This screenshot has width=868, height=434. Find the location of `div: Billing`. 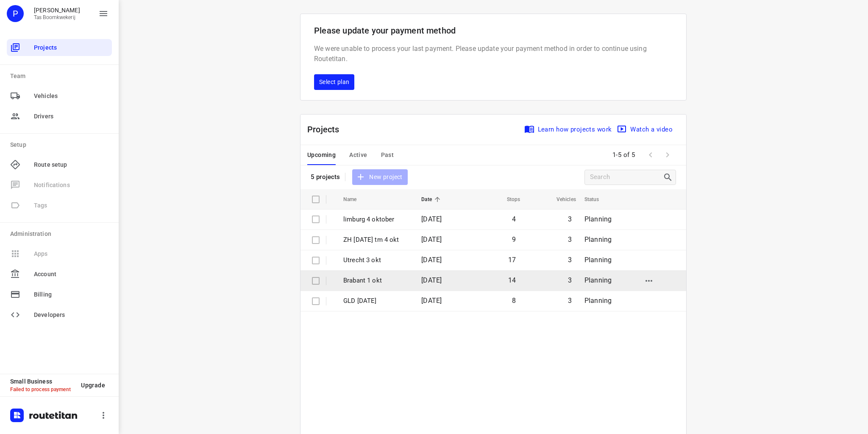

div: Billing is located at coordinates (59, 294).